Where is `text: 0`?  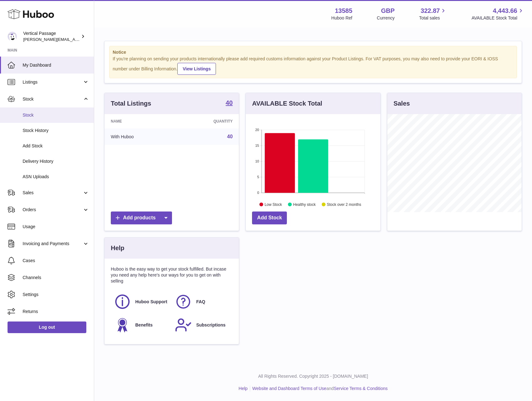
text: 0 is located at coordinates (258, 192).